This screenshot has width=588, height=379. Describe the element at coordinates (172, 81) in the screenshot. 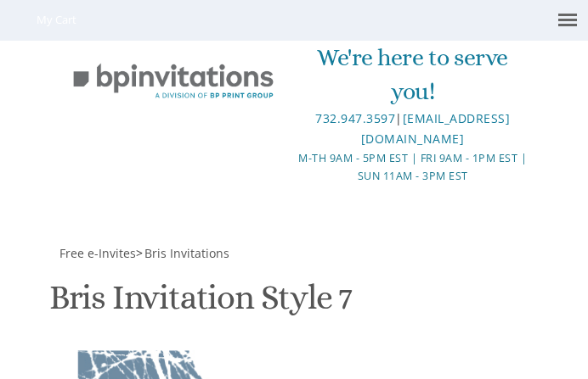

I see `img: BP Invitation Loft` at that location.